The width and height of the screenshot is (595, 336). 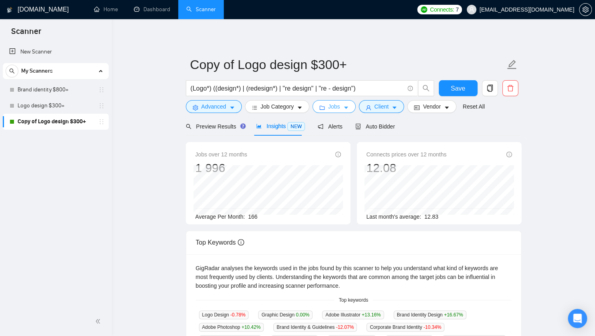 I want to click on span: Connects prices over 12 months, so click(x=406, y=155).